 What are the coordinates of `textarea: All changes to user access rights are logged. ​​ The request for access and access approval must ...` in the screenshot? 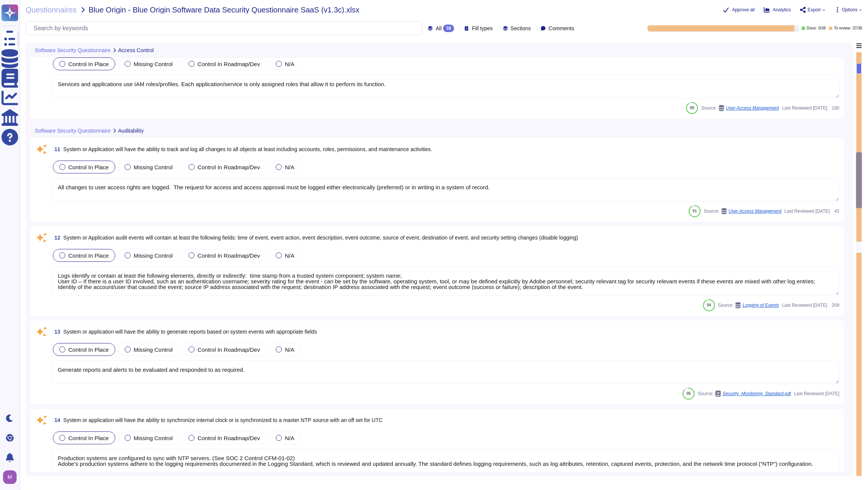 It's located at (446, 190).